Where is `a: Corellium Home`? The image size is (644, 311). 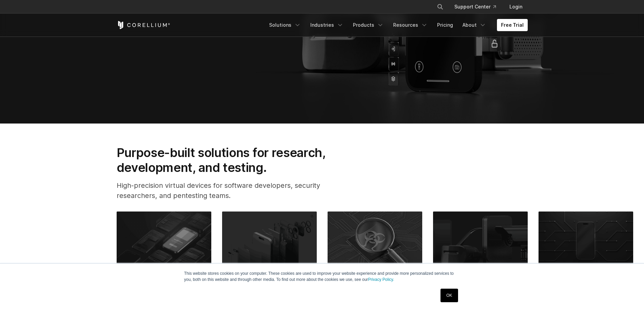
a: Corellium Home is located at coordinates (144, 25).